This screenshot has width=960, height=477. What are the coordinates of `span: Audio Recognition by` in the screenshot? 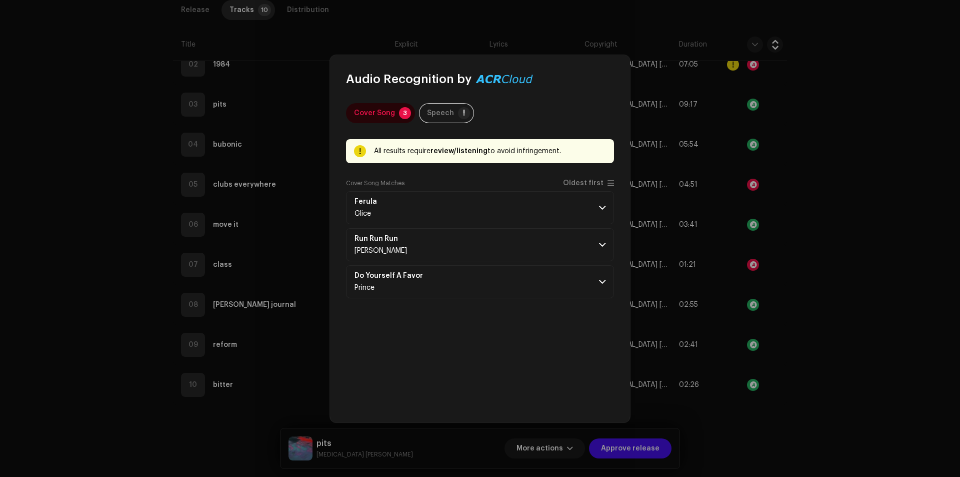 It's located at (409, 79).